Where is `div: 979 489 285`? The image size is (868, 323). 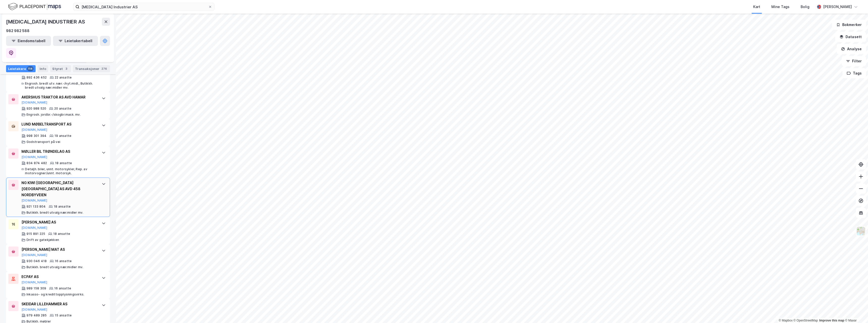 div: 979 489 285 is located at coordinates (37, 316).